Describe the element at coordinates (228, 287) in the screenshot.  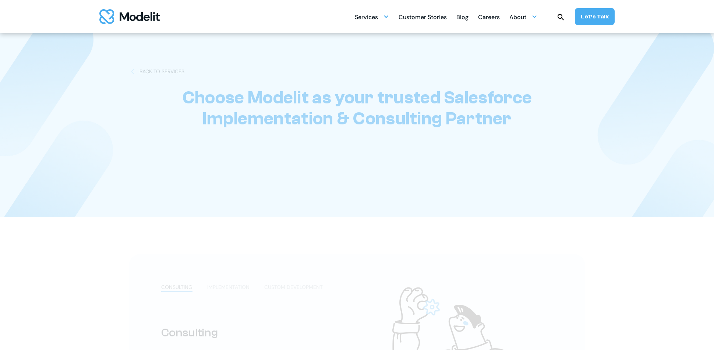
I see `div: IMPLEMENTATION` at that location.